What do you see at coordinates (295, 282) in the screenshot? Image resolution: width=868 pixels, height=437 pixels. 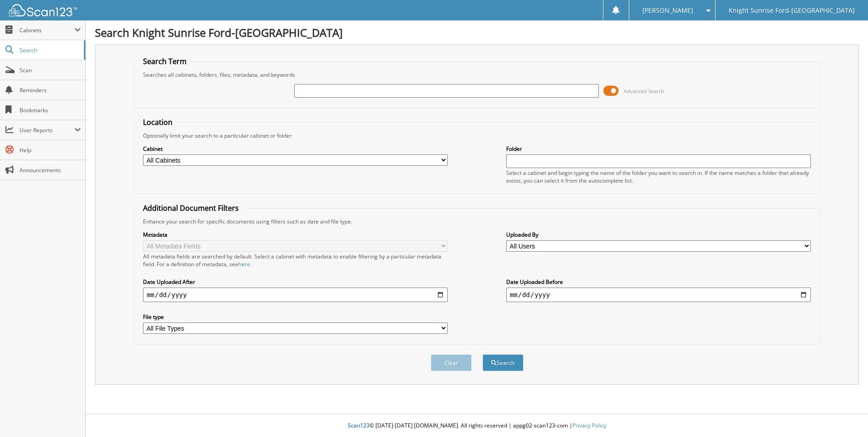 I see `label: Date Uploaded After` at bounding box center [295, 282].